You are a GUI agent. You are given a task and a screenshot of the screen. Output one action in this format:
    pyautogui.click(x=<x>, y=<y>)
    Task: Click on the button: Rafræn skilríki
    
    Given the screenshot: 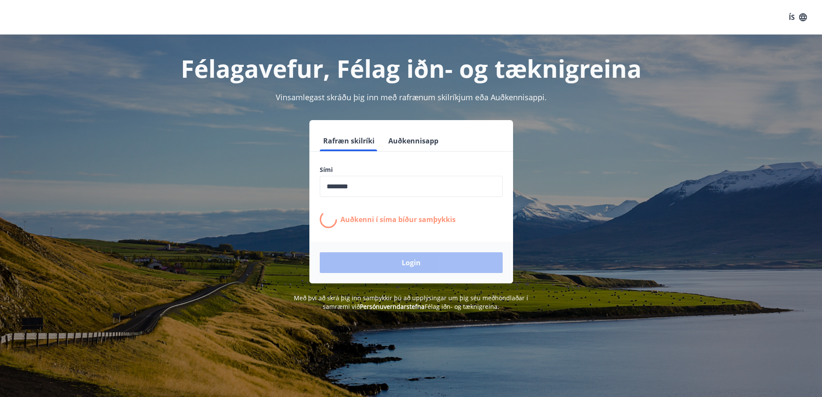 What is the action you would take?
    pyautogui.click(x=349, y=141)
    